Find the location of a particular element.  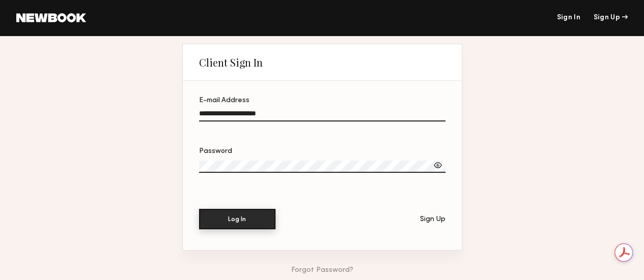

input: Password is located at coordinates (322, 167).